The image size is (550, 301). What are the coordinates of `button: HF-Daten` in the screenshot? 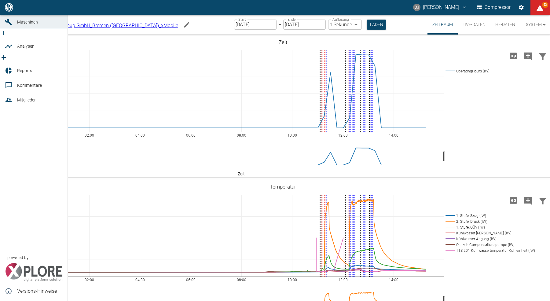 It's located at (505, 24).